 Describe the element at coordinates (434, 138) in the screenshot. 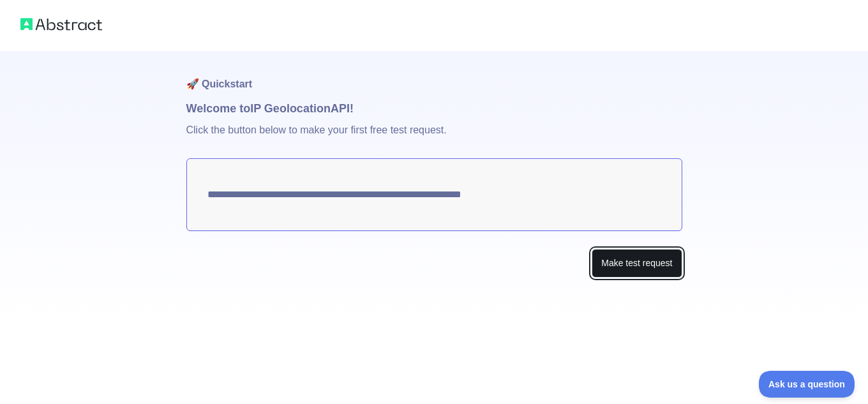

I see `p: Click the button below to make your first free test request.` at that location.